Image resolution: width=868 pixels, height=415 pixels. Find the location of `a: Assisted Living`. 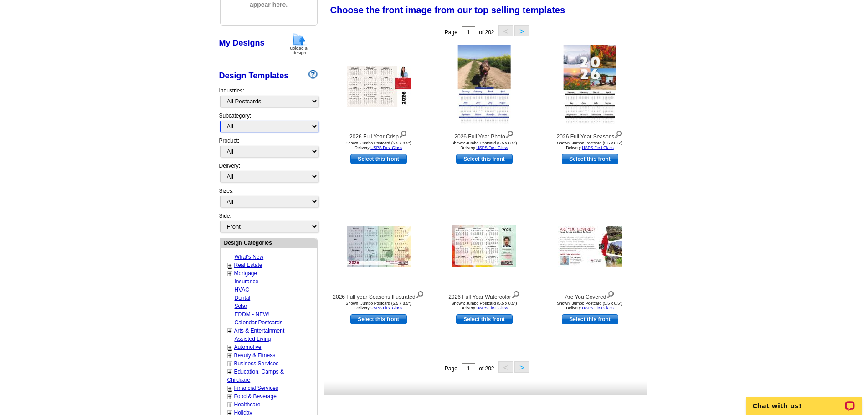

a: Assisted Living is located at coordinates (253, 339).